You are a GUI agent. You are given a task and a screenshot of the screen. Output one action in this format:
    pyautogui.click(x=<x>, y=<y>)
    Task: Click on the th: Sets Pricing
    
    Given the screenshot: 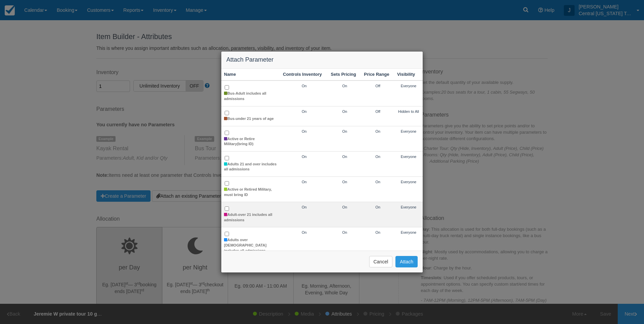 What is the action you would take?
    pyautogui.click(x=345, y=75)
    